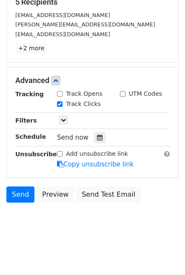  What do you see at coordinates (29, 94) in the screenshot?
I see `strong: Tracking` at bounding box center [29, 94].